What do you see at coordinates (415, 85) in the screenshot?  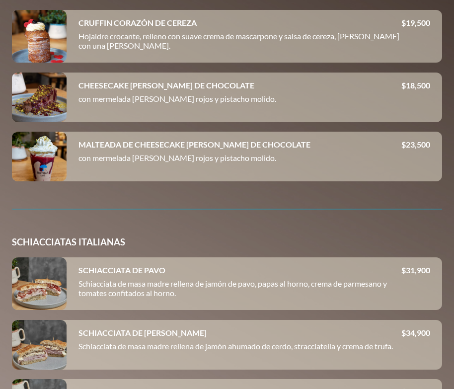 I see `p: $ 18,500` at bounding box center [415, 85].